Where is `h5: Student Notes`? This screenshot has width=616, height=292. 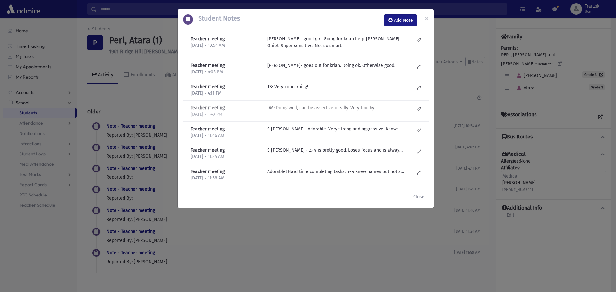
h5: Student Notes is located at coordinates (216, 18).